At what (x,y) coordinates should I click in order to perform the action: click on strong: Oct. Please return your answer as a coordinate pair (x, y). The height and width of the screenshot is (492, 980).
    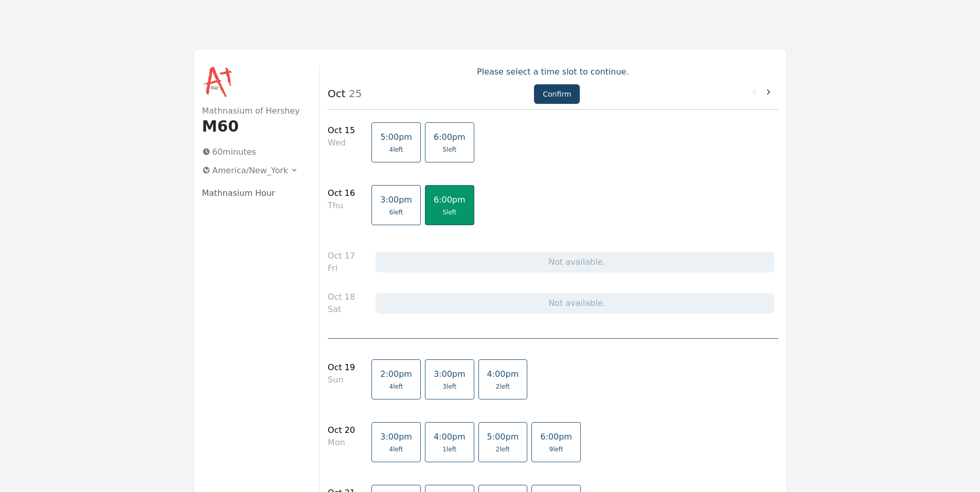
    Looking at the image, I should click on (336, 94).